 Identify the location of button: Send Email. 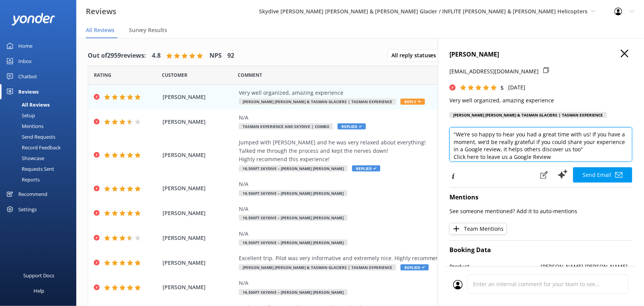
(603, 175).